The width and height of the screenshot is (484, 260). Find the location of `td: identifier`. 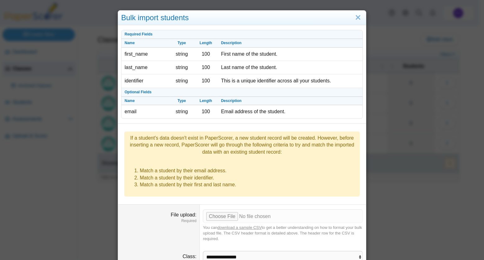

td: identifier is located at coordinates (145, 81).